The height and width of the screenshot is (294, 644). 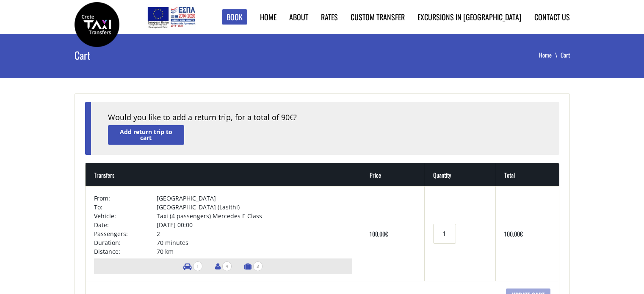 What do you see at coordinates (527, 175) in the screenshot?
I see `th: Total` at bounding box center [527, 175].